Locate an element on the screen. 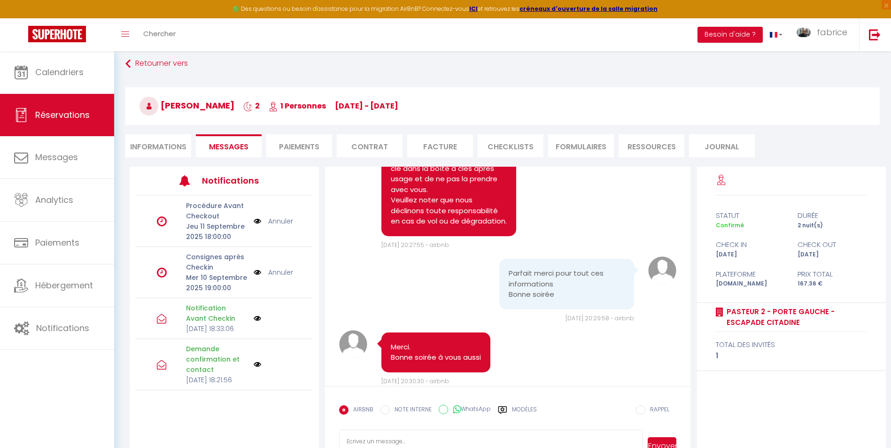  pre: Parfait merci pour tout ces informations Bonne soirée is located at coordinates (567, 284).